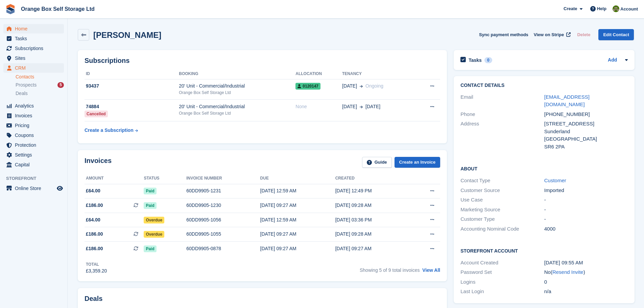 The height and width of the screenshot is (308, 644). I want to click on div: Address, so click(502, 135).